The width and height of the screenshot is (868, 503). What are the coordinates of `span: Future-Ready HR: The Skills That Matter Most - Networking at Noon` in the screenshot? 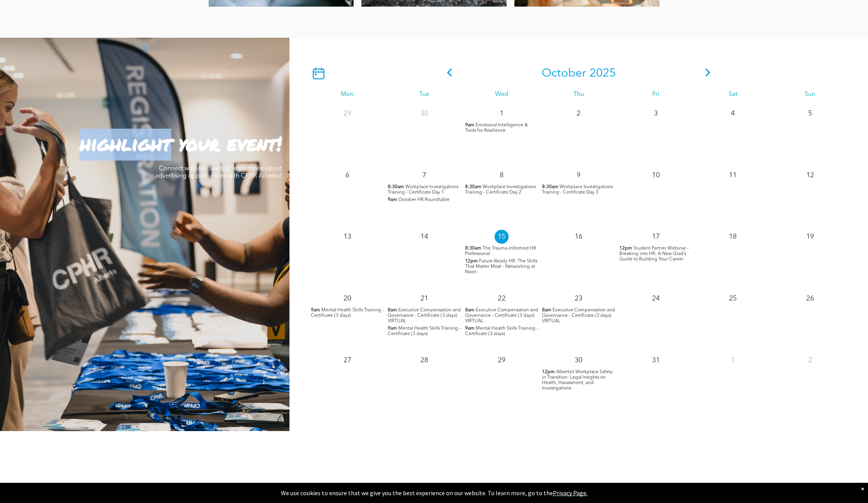 It's located at (501, 267).